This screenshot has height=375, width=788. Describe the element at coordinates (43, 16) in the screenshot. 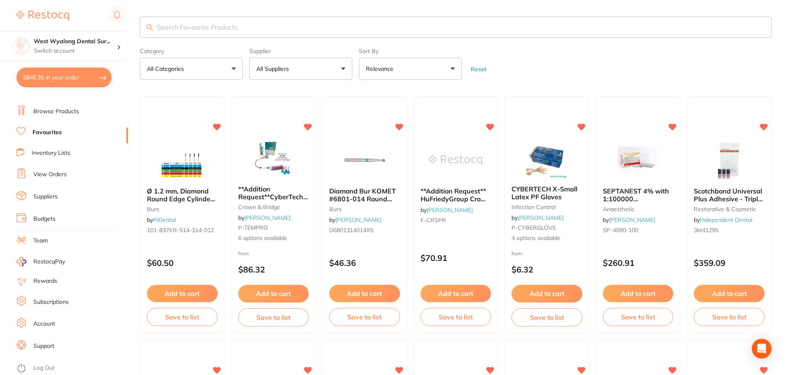

I see `img: Restocq Logo` at that location.